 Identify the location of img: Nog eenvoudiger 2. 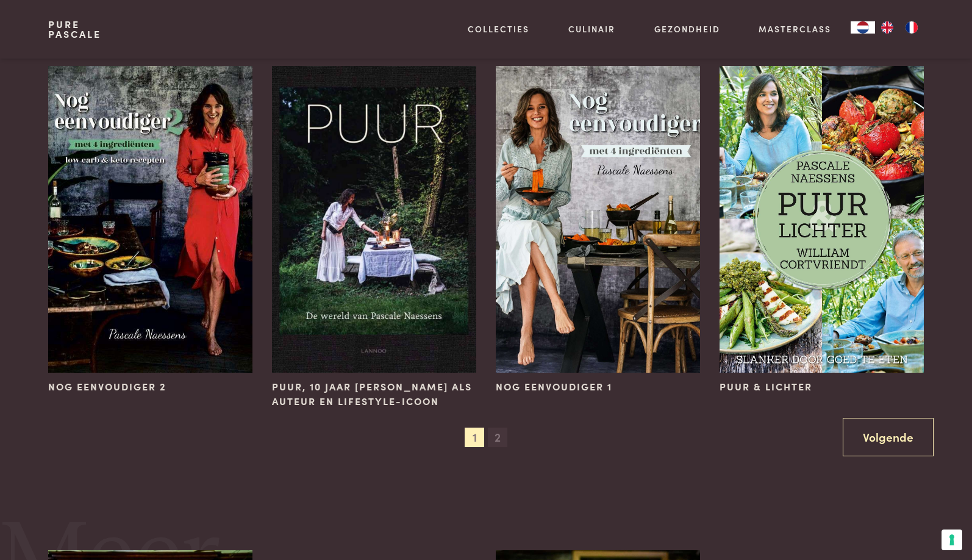
(150, 219).